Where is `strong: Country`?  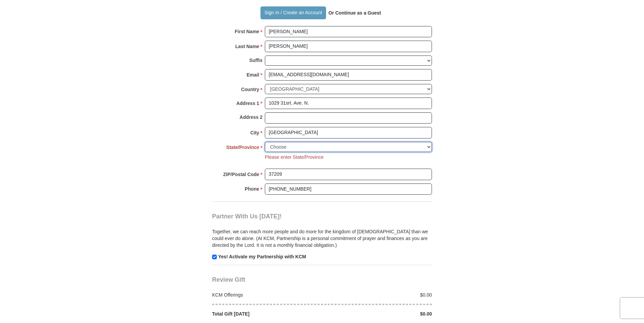 strong: Country is located at coordinates (251, 89).